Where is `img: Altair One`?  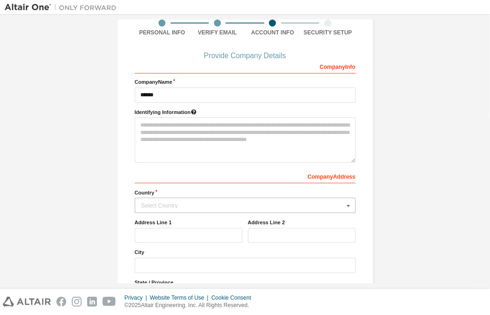
img: Altair One is located at coordinates (63, 7).